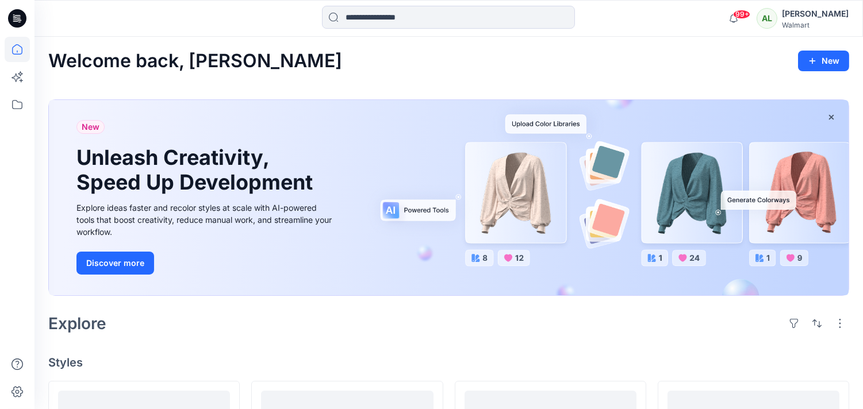 Image resolution: width=863 pixels, height=409 pixels. I want to click on div: Walmart, so click(815, 25).